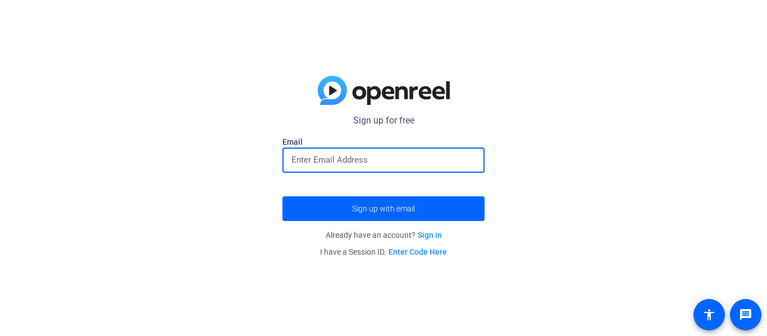 Image resolution: width=767 pixels, height=336 pixels. I want to click on input: Enter Email Address, so click(384, 160).